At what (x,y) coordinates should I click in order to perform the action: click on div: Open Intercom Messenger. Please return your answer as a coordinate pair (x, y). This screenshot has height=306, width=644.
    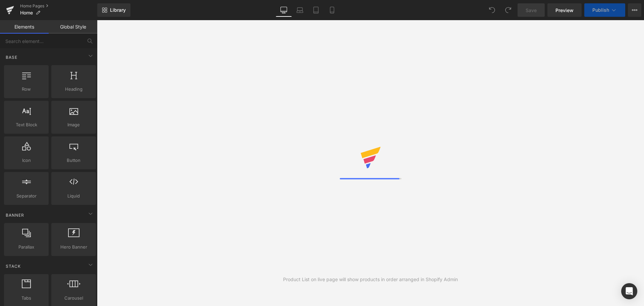
    Looking at the image, I should click on (630, 291).